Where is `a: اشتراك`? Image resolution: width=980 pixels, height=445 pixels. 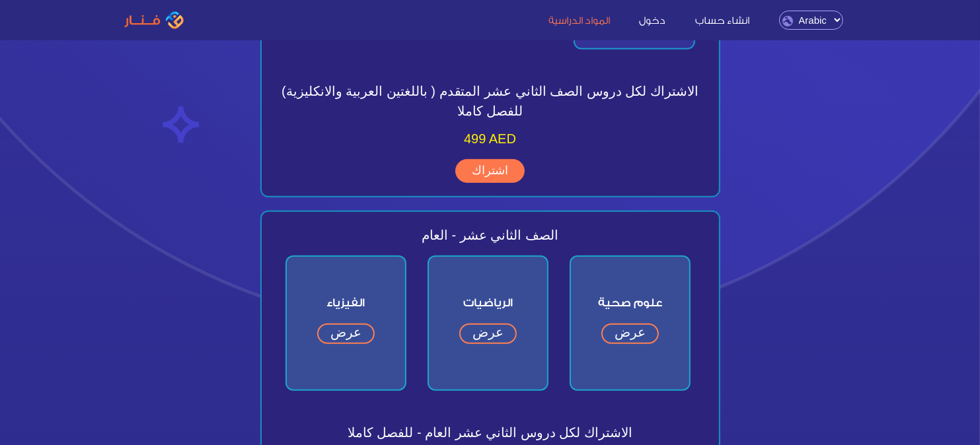
a: اشتراك is located at coordinates (490, 172).